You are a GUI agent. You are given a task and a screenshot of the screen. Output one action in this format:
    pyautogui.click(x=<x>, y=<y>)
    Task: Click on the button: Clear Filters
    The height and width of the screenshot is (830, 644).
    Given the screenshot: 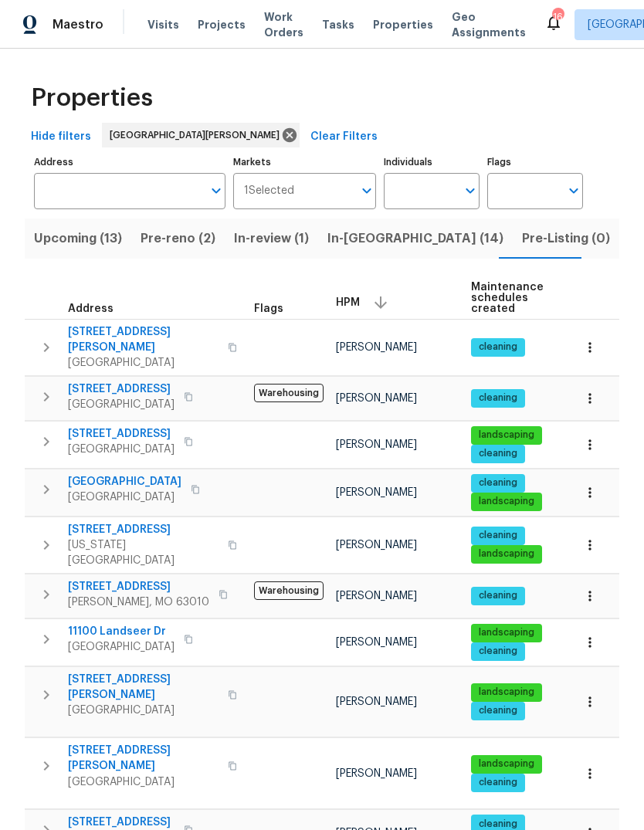 What is the action you would take?
    pyautogui.click(x=344, y=137)
    